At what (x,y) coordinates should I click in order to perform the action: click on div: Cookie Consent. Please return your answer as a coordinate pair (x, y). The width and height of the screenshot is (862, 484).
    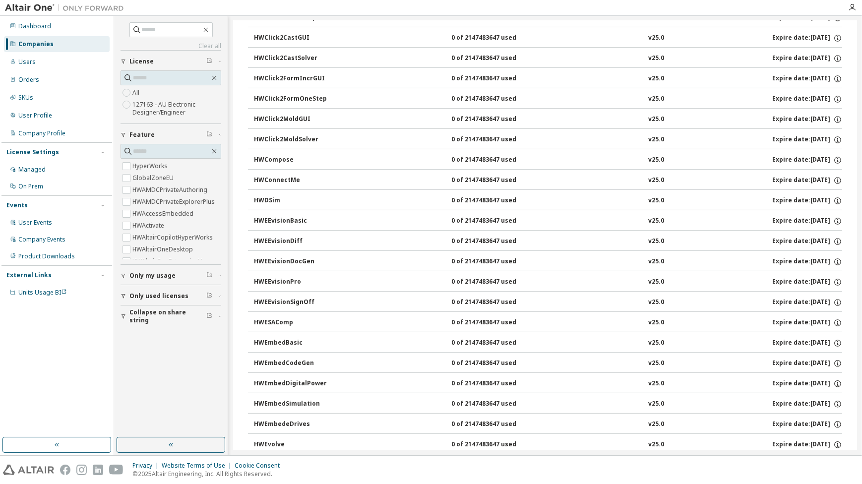
    Looking at the image, I should click on (260, 466).